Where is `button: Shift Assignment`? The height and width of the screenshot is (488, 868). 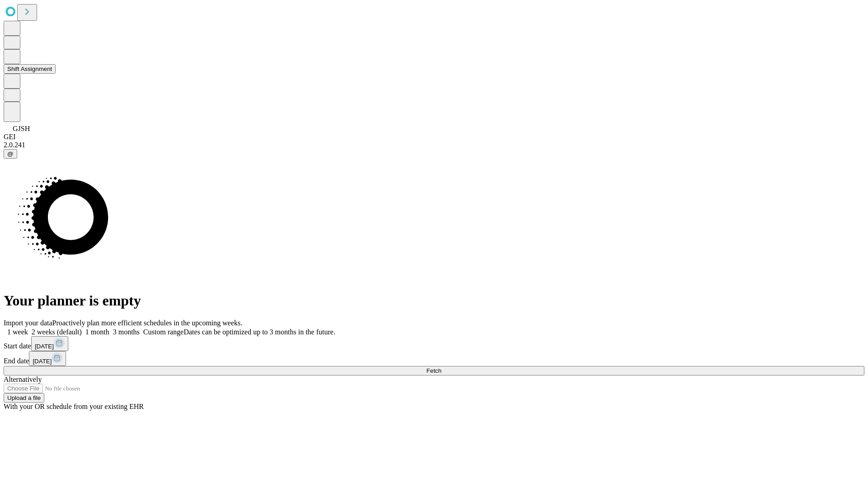 button: Shift Assignment is located at coordinates (29, 69).